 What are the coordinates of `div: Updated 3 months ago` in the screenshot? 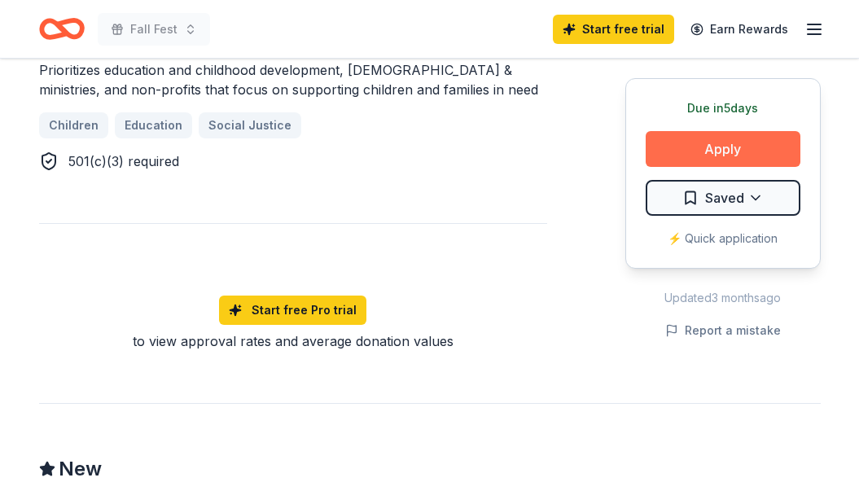 It's located at (723, 298).